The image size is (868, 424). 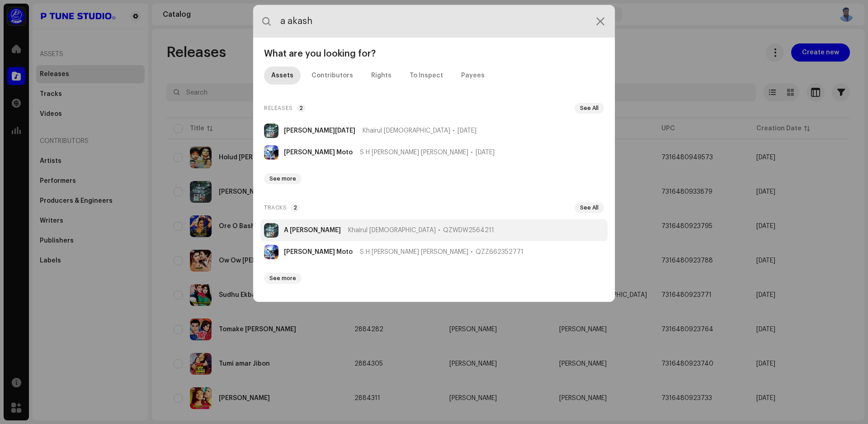 What do you see at coordinates (434, 21) in the screenshot?
I see `input: Search` at bounding box center [434, 21].